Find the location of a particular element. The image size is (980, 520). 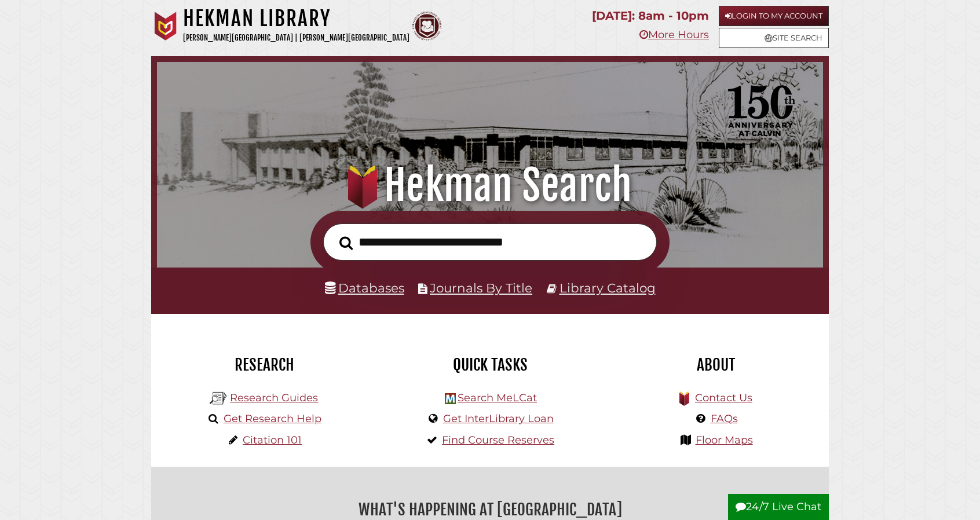

a: Library Catalog is located at coordinates (608, 288).